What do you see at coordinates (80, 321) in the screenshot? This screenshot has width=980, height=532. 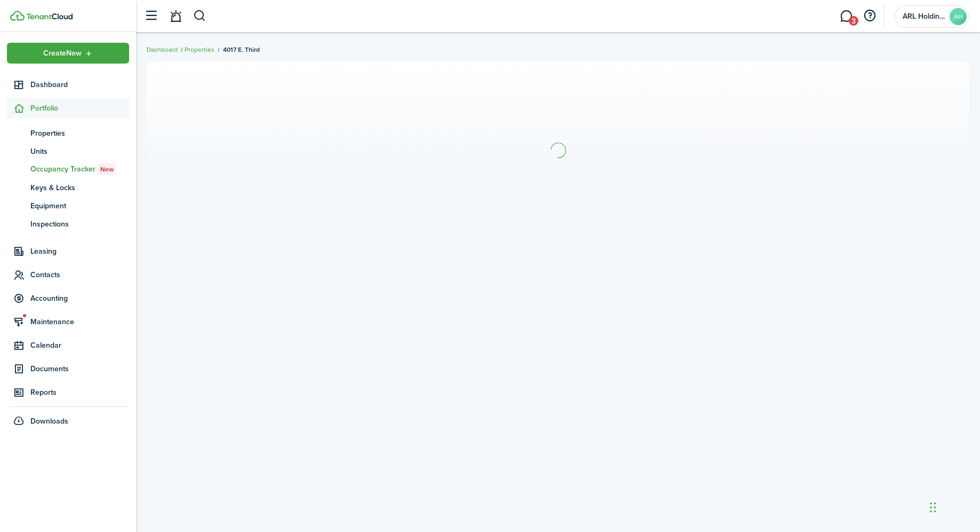 I see `span: Maintenance` at bounding box center [80, 321].